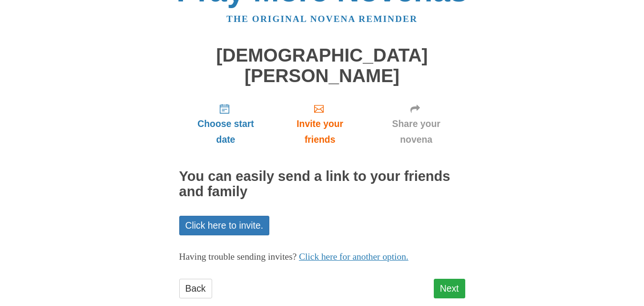 The height and width of the screenshot is (306, 644). Describe the element at coordinates (449, 288) in the screenshot. I see `a: Next` at that location.